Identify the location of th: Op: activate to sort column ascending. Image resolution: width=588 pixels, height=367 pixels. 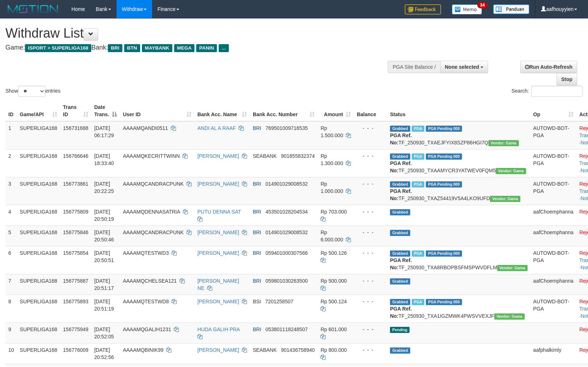
(553, 111).